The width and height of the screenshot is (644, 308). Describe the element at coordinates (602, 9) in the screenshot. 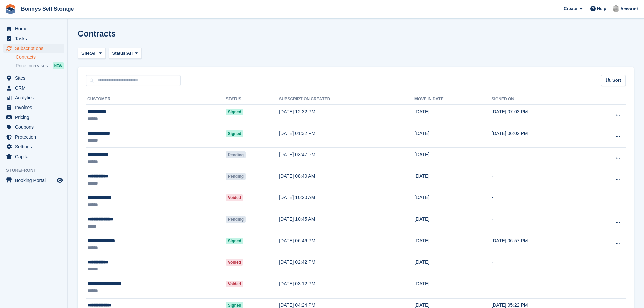

I see `span: Help` at that location.